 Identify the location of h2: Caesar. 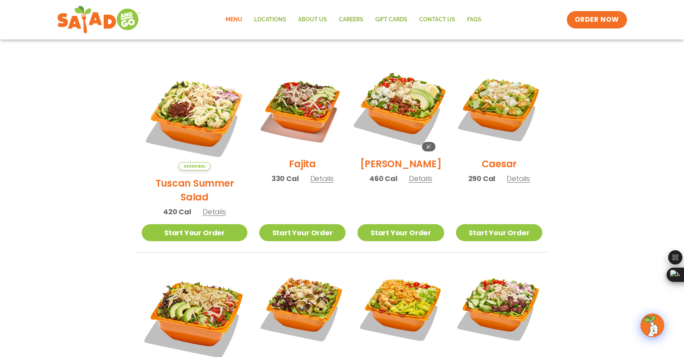
(499, 164).